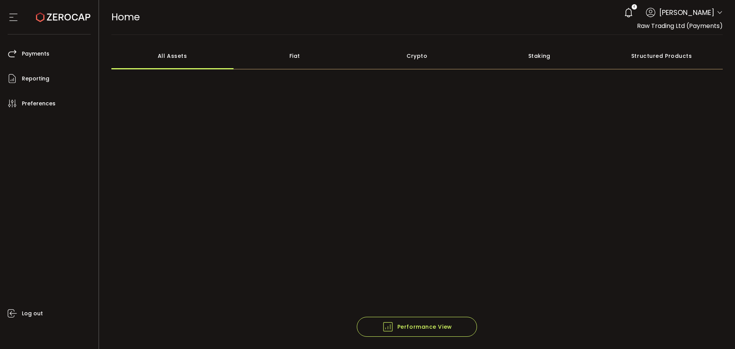  What do you see at coordinates (539, 56) in the screenshot?
I see `div: Staking` at bounding box center [539, 56].